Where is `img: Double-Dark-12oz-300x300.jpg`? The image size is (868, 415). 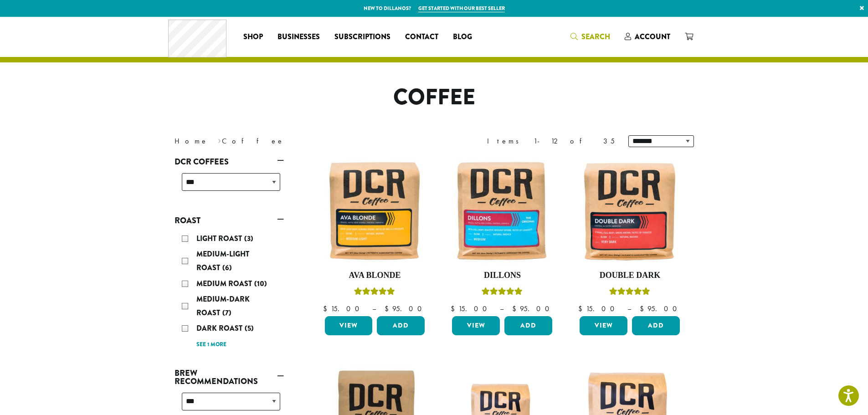 img: Double-Dark-12oz-300x300.jpg is located at coordinates (629, 211).